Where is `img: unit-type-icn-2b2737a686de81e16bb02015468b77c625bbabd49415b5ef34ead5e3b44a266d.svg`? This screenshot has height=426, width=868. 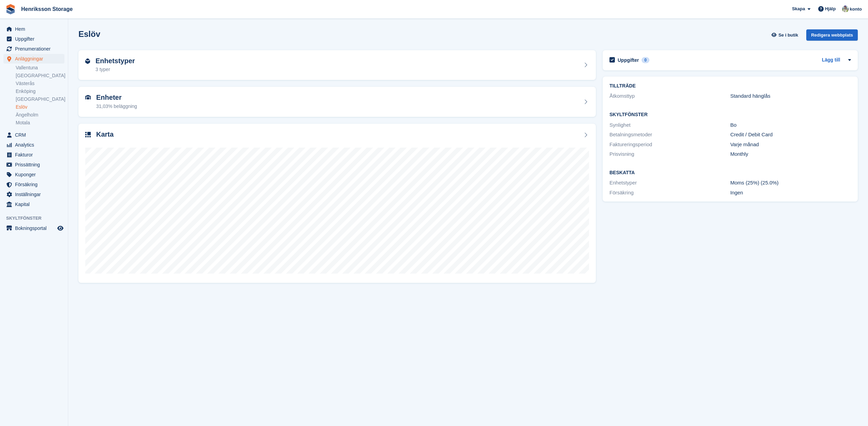 img: unit-type-icn-2b2737a686de81e16bb02015468b77c625bbabd49415b5ef34ead5e3b44a266d.svg is located at coordinates (88, 61).